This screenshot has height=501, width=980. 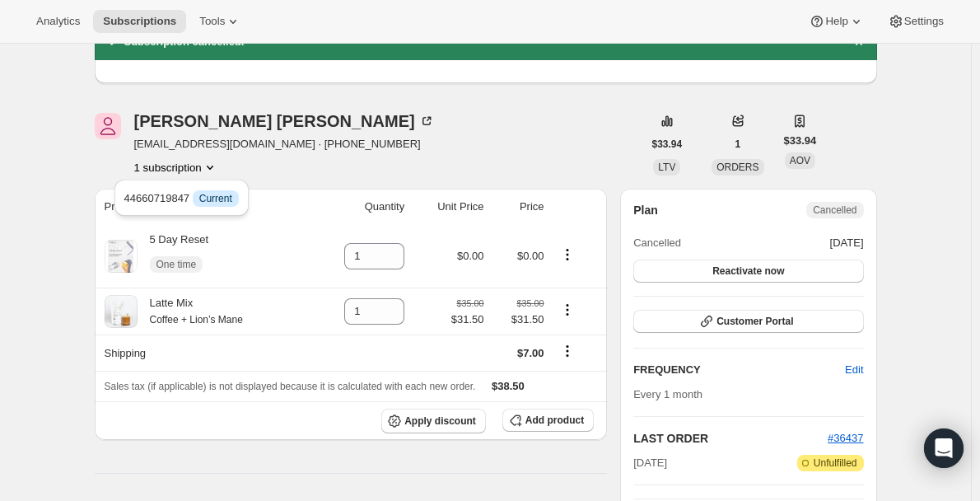 What do you see at coordinates (440, 421) in the screenshot?
I see `span: Apply discount` at bounding box center [440, 421].